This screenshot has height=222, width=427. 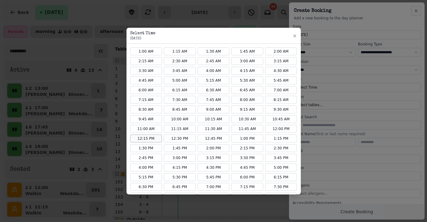 What do you see at coordinates (281, 100) in the screenshot?
I see `button: 8:15 AM` at bounding box center [281, 100].